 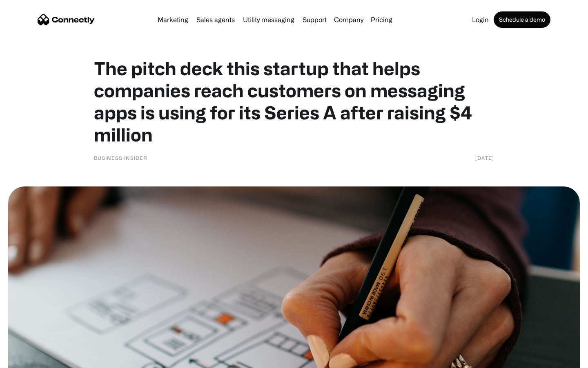 I want to click on a: Schedule a demo, so click(x=522, y=20).